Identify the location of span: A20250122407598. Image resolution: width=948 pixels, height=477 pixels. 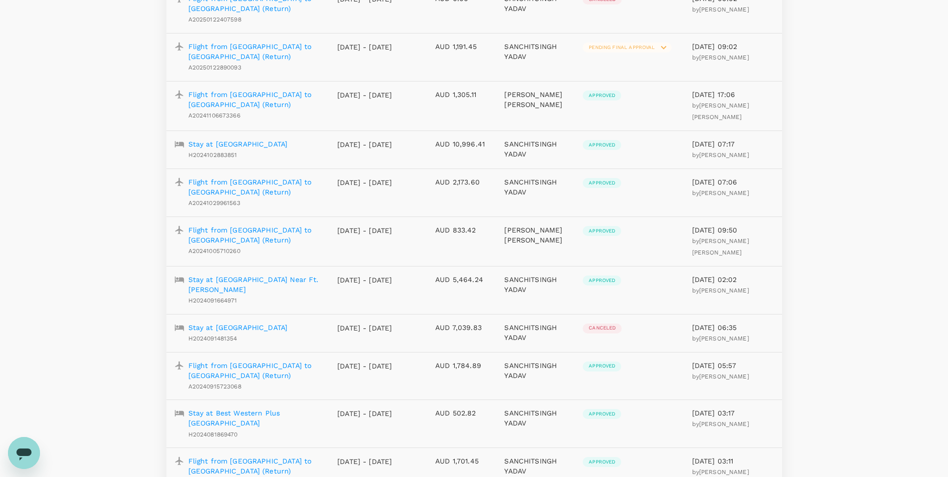
(215, 19).